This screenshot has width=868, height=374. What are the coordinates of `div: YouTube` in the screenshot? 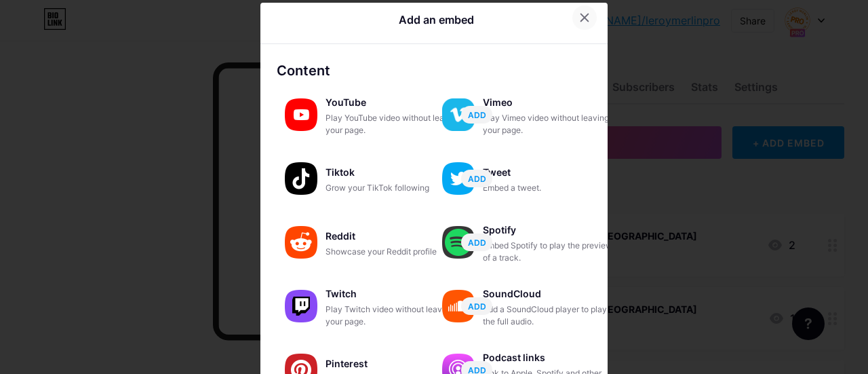 It's located at (393, 103).